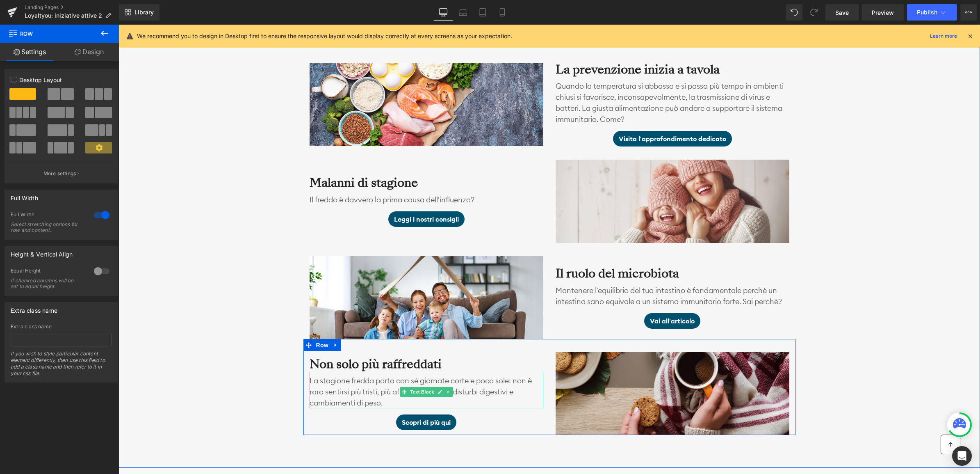 The height and width of the screenshot is (474, 980). What do you see at coordinates (554, 45) in the screenshot?
I see `h3: La prevenzione inizia a tavola` at bounding box center [554, 45].